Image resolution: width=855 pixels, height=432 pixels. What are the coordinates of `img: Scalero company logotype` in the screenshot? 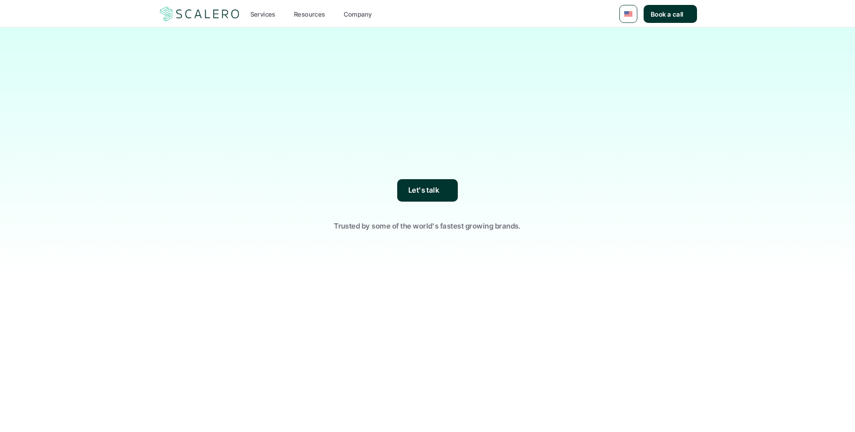 It's located at (200, 14).